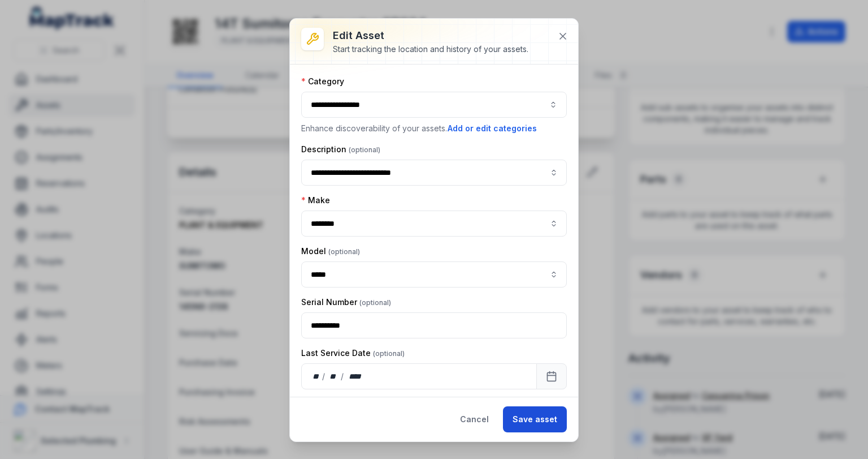  Describe the element at coordinates (430, 35) in the screenshot. I see `h3: Edit asset` at that location.